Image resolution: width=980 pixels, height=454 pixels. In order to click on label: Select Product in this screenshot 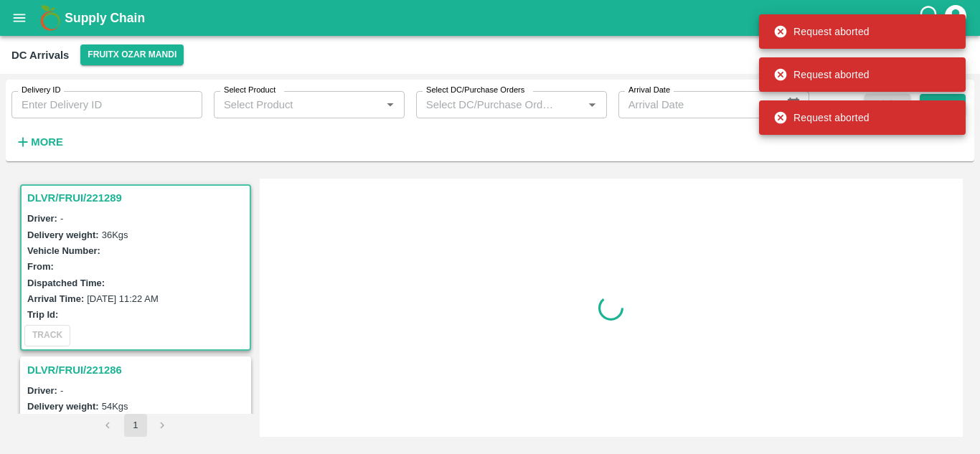, I will do `click(249, 91)`.